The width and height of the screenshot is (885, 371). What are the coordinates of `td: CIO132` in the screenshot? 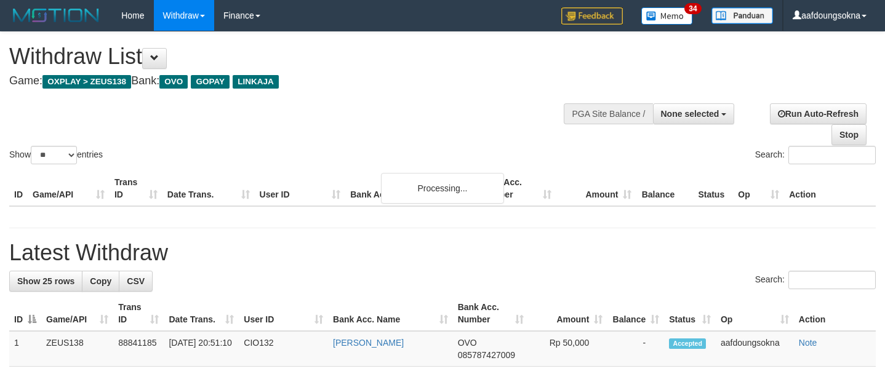 It's located at (283, 349).